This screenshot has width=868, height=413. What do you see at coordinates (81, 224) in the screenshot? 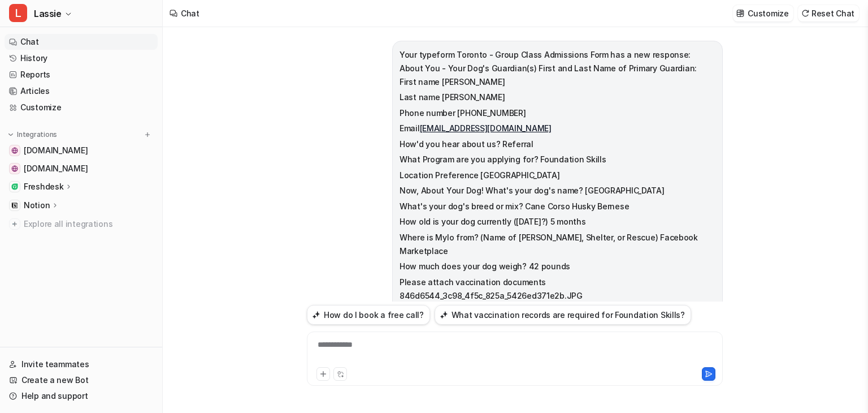
I see `a: Explore all integrations` at bounding box center [81, 224].